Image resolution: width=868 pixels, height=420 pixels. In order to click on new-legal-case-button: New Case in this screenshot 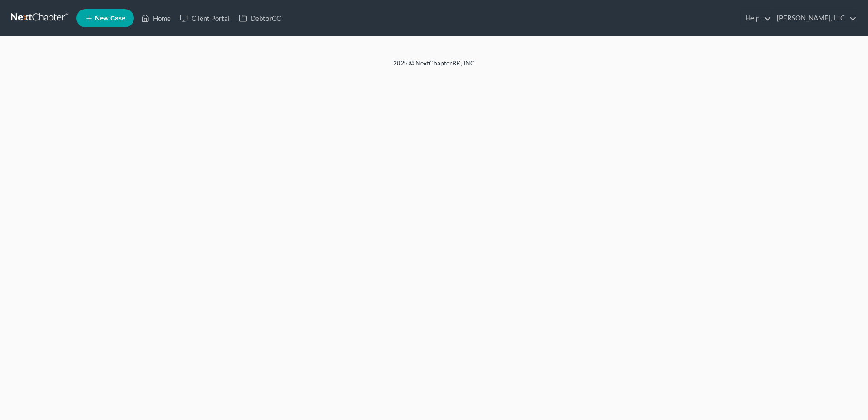, I will do `click(105, 18)`.